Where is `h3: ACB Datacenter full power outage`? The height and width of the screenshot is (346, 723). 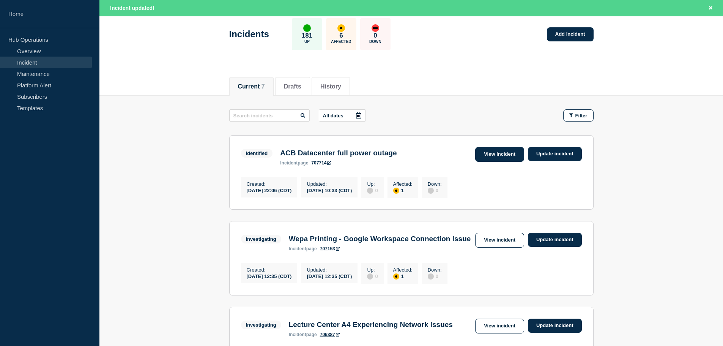 h3: ACB Datacenter full power outage is located at coordinates (338, 153).